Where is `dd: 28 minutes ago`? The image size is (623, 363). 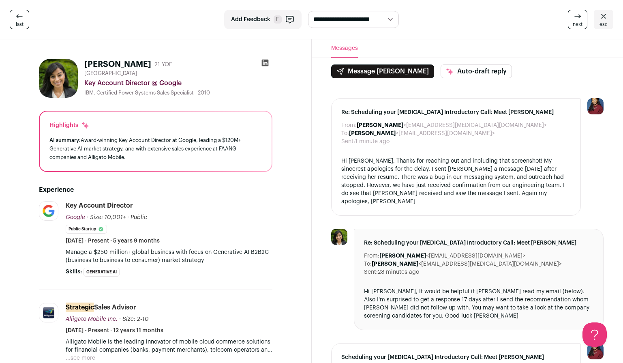
dd: 28 minutes ago is located at coordinates (398, 272).